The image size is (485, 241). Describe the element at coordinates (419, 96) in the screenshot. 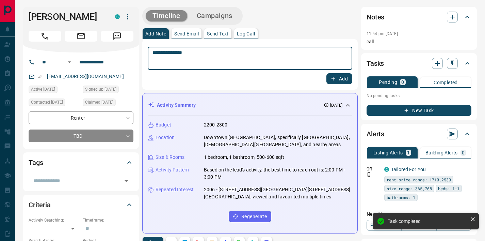

I see `p: No pending tasks` at that location.